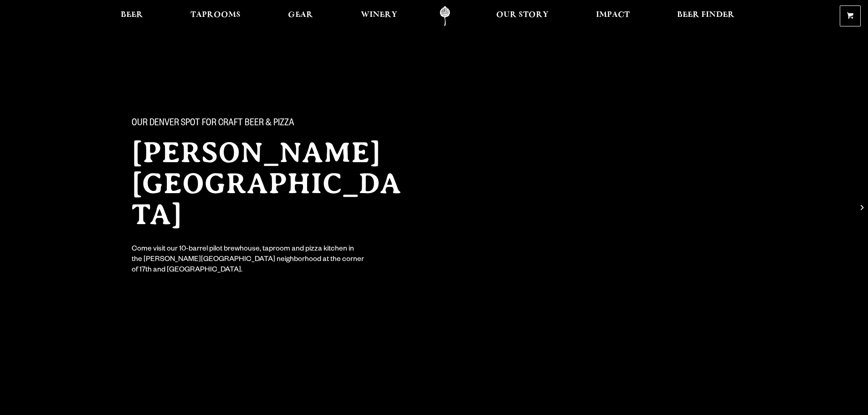 The width and height of the screenshot is (868, 415). What do you see at coordinates (445, 16) in the screenshot?
I see `a: Odell Home` at bounding box center [445, 16].